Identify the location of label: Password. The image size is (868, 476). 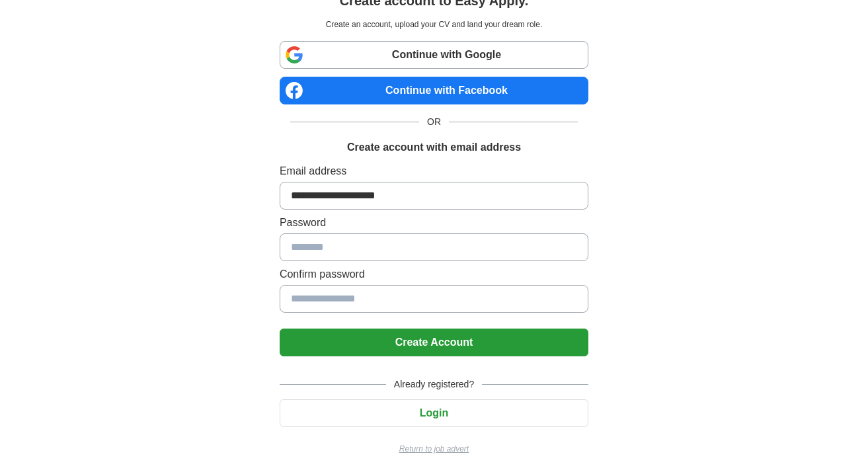
(434, 223).